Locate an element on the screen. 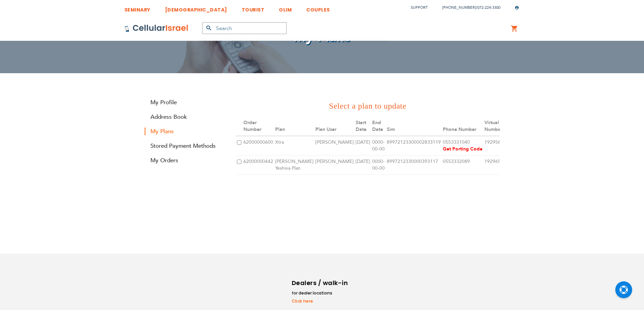  td: Xtra is located at coordinates (294, 146).